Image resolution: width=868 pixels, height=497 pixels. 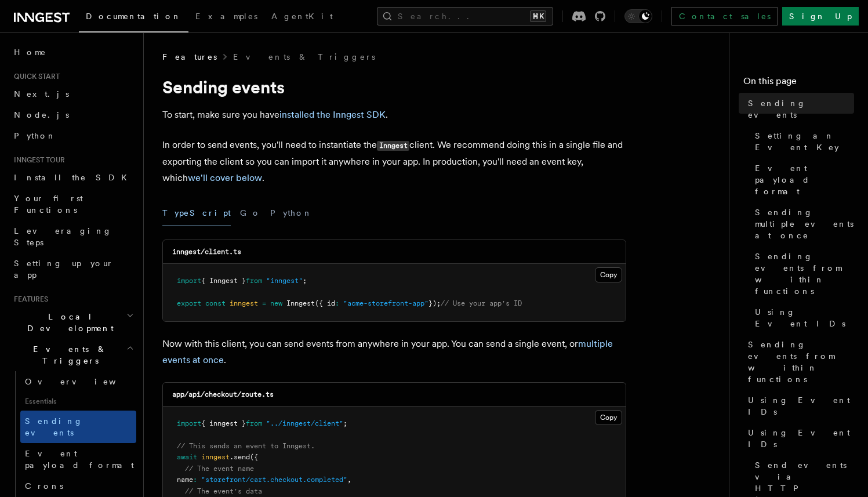 What do you see at coordinates (276, 303) in the screenshot?
I see `span: new` at bounding box center [276, 303].